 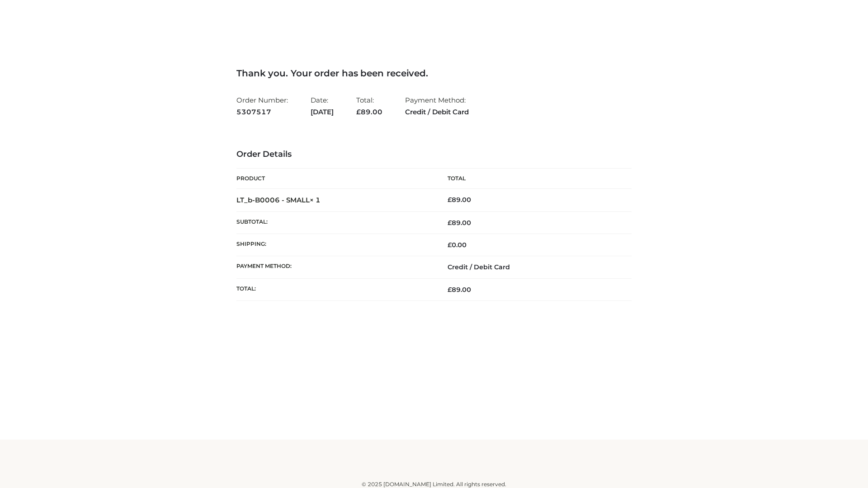 What do you see at coordinates (533, 178) in the screenshot?
I see `th: Total` at bounding box center [533, 178].